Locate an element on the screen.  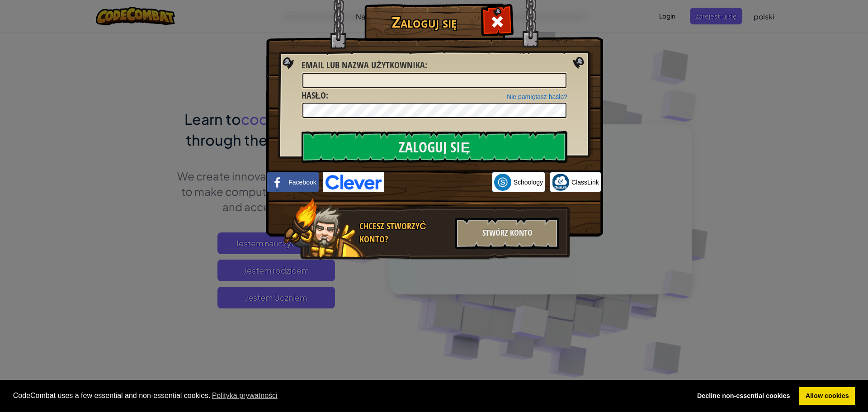
a: Nie pamiętasz hasła? is located at coordinates (537, 97).